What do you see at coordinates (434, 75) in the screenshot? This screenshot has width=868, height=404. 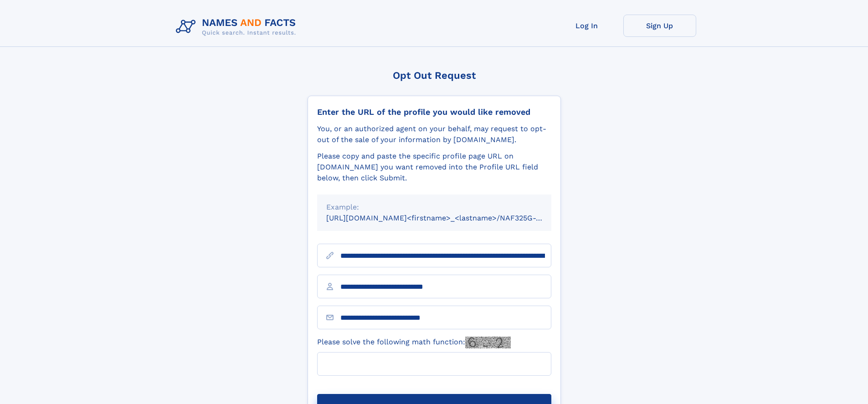 I see `div: Opt Out Request` at bounding box center [434, 75].